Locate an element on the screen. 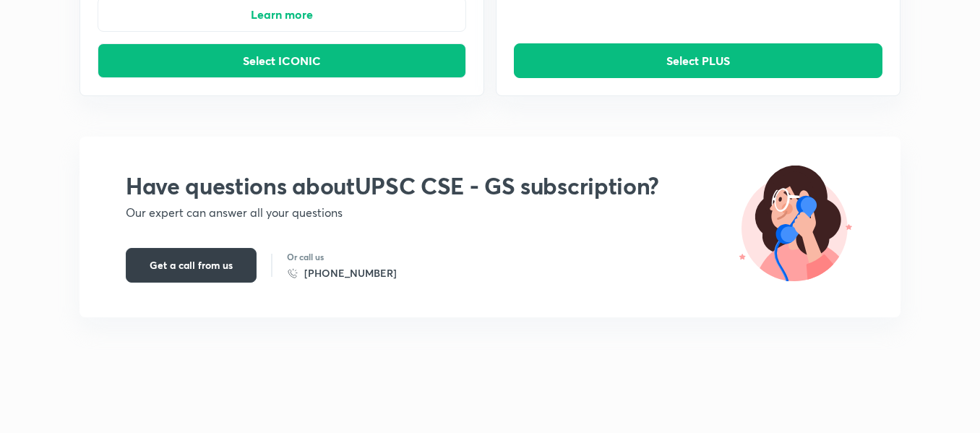 The width and height of the screenshot is (980, 433). p: Or call us is located at coordinates (342, 256).